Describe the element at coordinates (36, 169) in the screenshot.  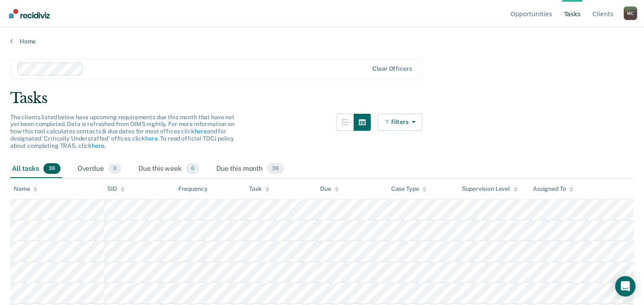
I see `div: All tasks` at that location.